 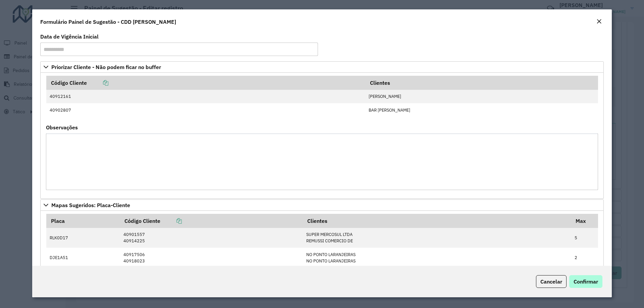 What do you see at coordinates (584, 220) in the screenshot?
I see `th: Max` at bounding box center [584, 220].